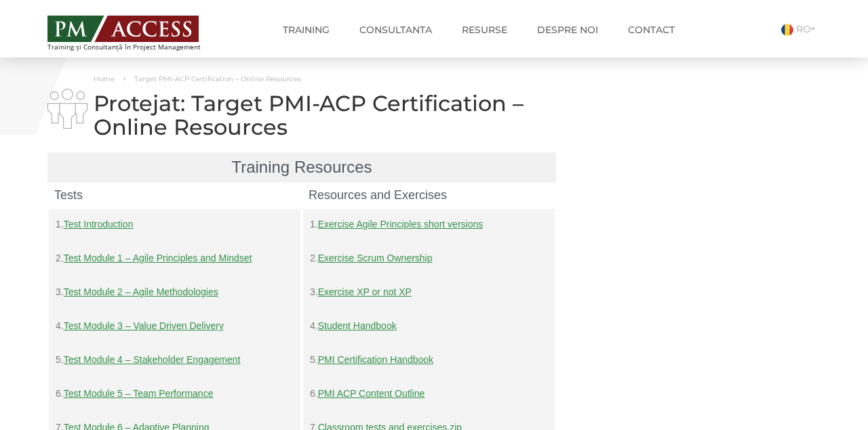 The height and width of the screenshot is (430, 868). Describe the element at coordinates (123, 28) in the screenshot. I see `img: PM ACCESS - Echipa traineri si consultanti certificati PMP: Narciss Popescu, Mihai Olaru, Monica ...` at that location.